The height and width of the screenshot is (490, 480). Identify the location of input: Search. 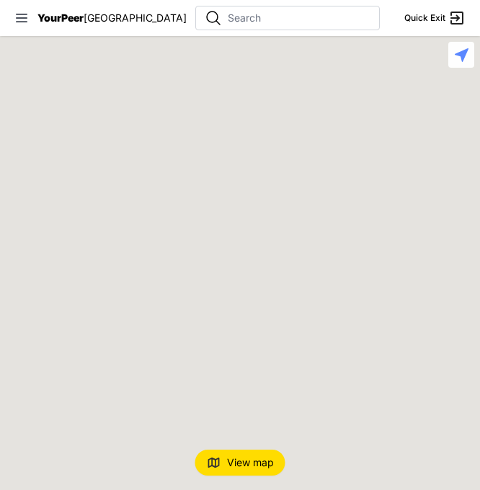
(299, 18).